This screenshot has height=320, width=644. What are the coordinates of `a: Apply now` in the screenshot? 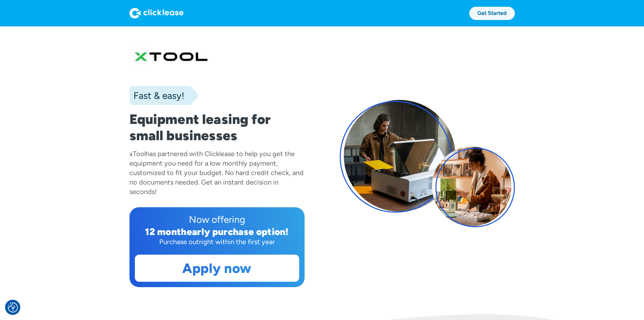 It's located at (217, 268).